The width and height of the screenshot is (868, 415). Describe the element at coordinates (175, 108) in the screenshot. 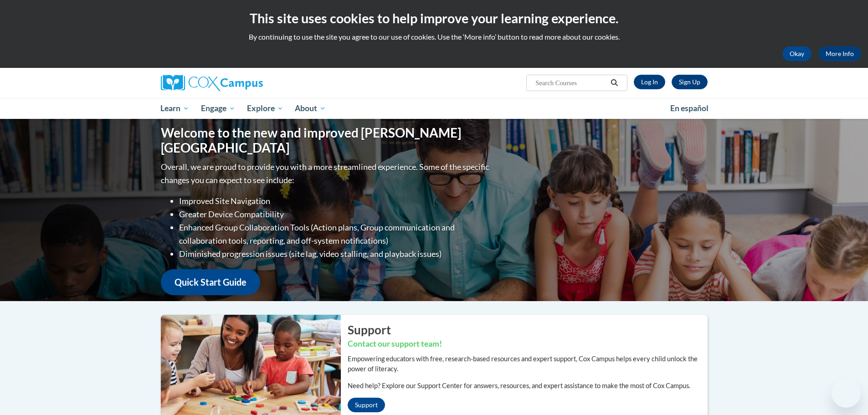

I see `a: Learn` at that location.